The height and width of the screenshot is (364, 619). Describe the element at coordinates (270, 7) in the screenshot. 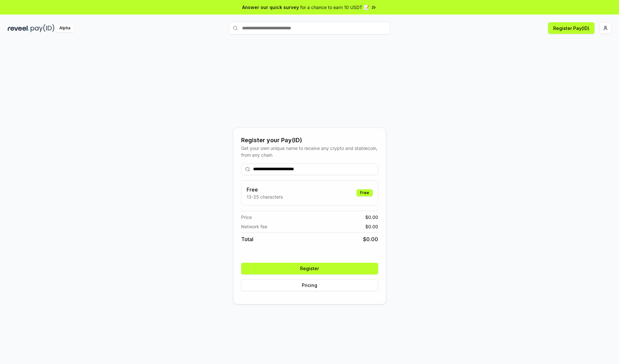

I see `span: Answer our quick survey` at that location.